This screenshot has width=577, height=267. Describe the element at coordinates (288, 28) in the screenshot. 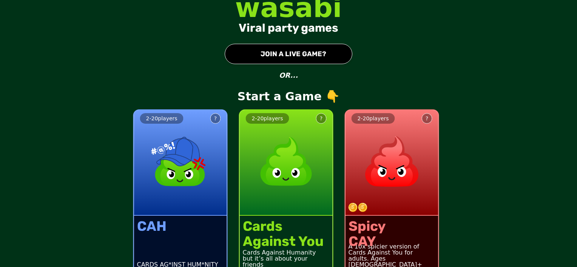

I see `div: Viral party games` at that location.